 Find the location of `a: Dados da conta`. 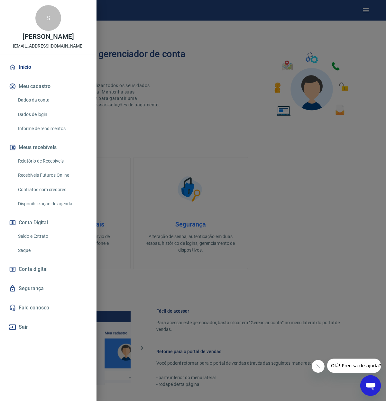

a: Dados da conta is located at coordinates (52, 100).